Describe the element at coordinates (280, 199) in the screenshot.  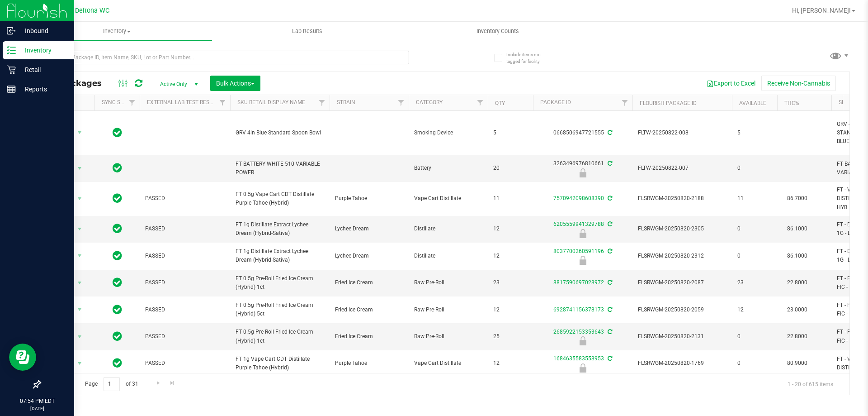
I see `span: FT 0.5g Vape Cart CDT Distillate Purple Tahoe (Hybrid)` at that location.